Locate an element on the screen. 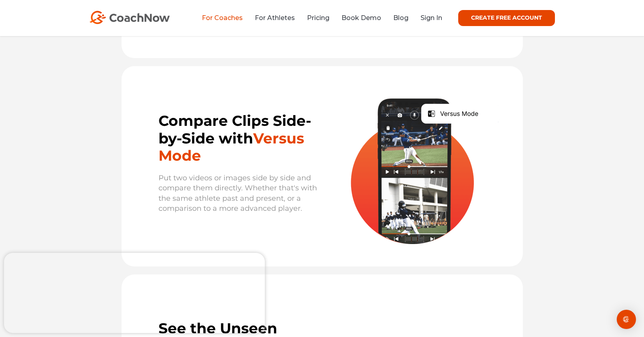  a: Pricing is located at coordinates (318, 18).